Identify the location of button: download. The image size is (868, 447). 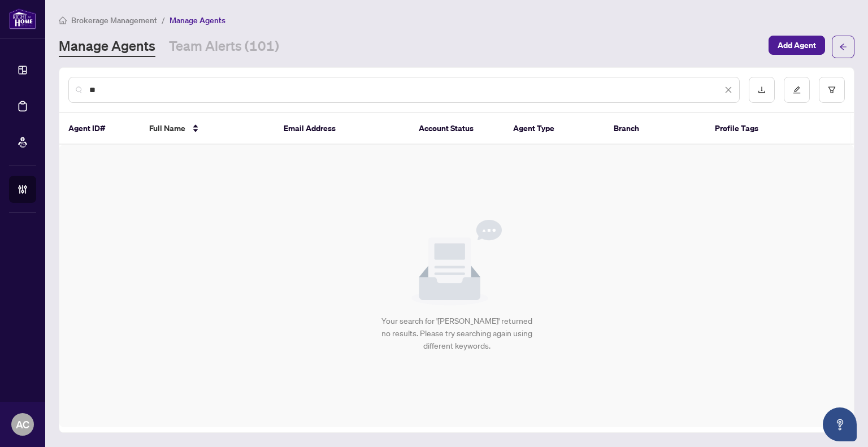
(762, 90).